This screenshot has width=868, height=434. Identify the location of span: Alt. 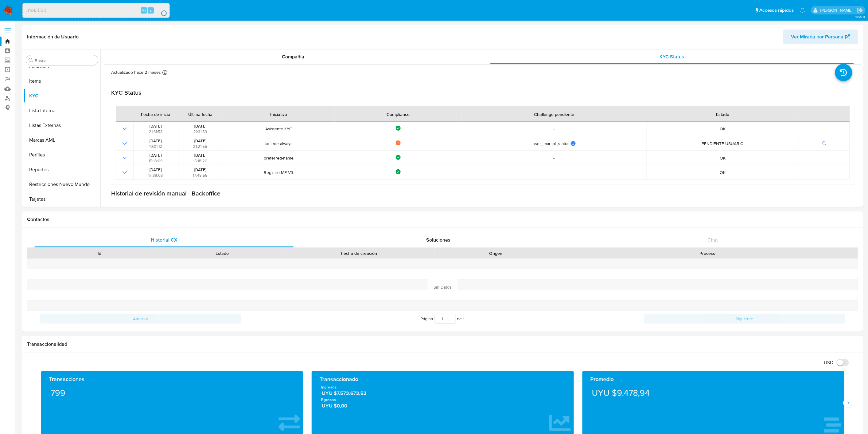
(144, 10).